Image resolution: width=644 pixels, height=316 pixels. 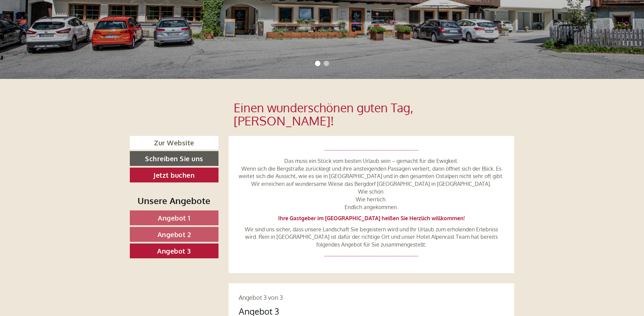 I want to click on button: Senden, so click(x=243, y=183).